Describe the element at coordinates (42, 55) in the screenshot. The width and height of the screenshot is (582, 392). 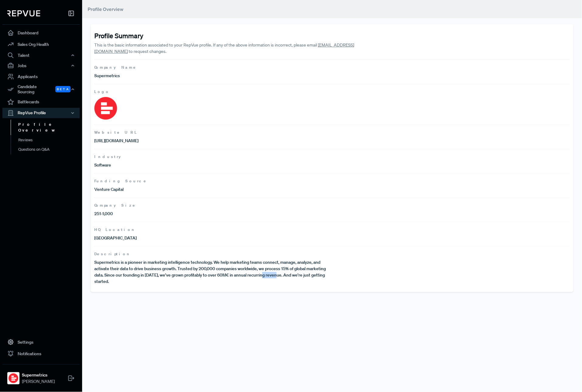
I see `button: Talent` at that location.